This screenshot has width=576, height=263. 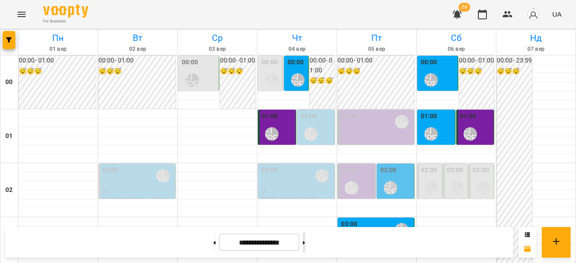 I want to click on h6: 01, so click(x=9, y=136).